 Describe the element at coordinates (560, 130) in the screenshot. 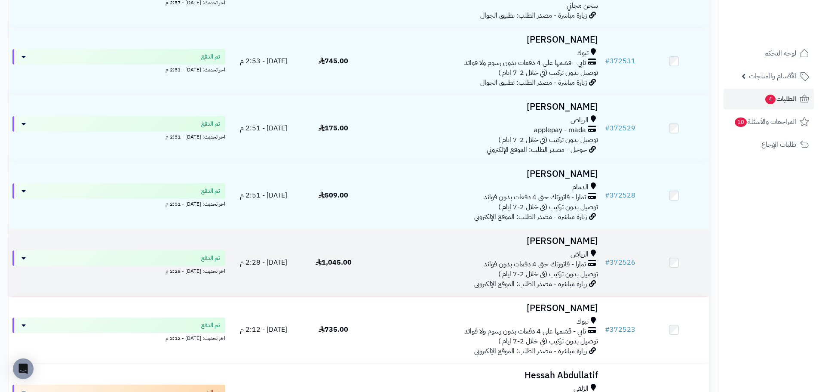

I see `span: applepay - mada` at that location.